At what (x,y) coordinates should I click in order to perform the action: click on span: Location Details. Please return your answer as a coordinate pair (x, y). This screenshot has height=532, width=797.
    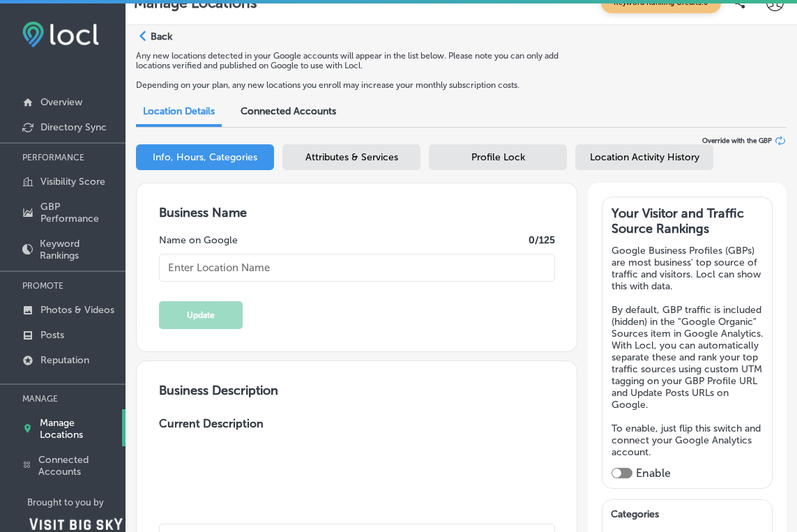
    Looking at the image, I should click on (178, 111).